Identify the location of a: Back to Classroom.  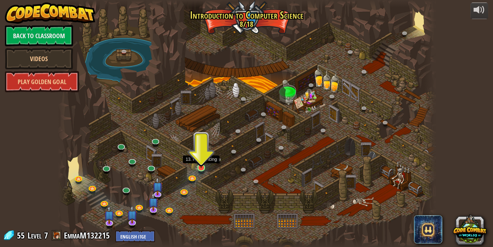
(39, 36).